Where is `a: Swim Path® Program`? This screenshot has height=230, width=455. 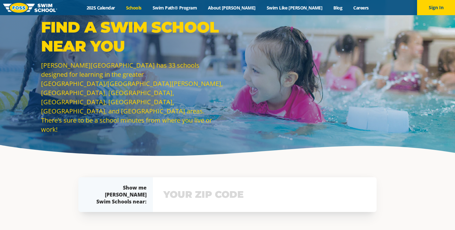 a: Swim Path® Program is located at coordinates (175, 8).